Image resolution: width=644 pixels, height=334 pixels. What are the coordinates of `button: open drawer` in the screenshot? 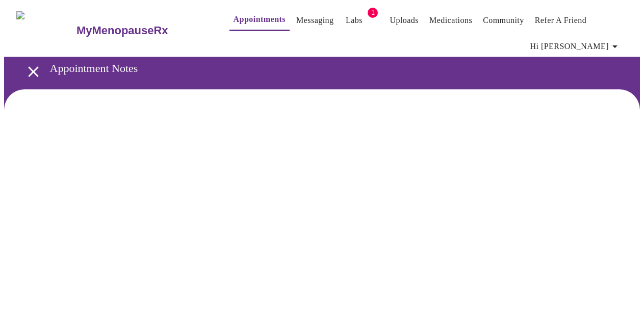 It's located at (33, 72).